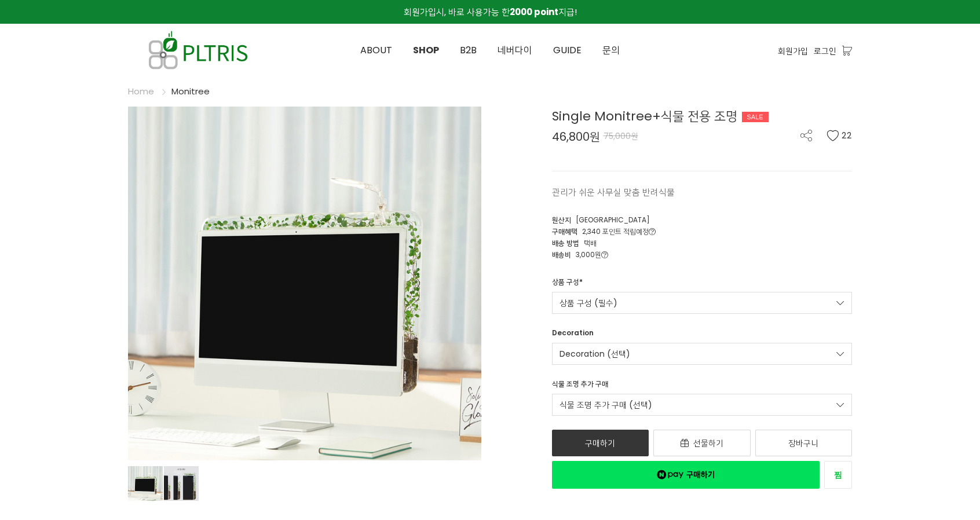 The height and width of the screenshot is (520, 980). What do you see at coordinates (561, 254) in the screenshot?
I see `span: 배송비` at bounding box center [561, 254].